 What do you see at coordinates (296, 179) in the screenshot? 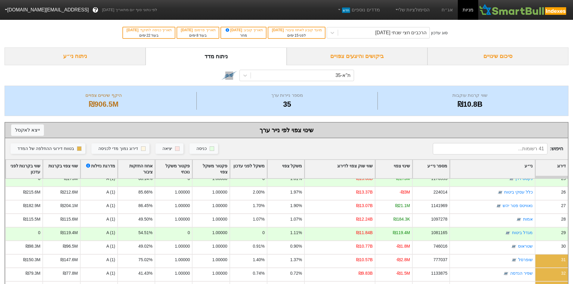
I see `div: 1.61%` at bounding box center [296, 179].